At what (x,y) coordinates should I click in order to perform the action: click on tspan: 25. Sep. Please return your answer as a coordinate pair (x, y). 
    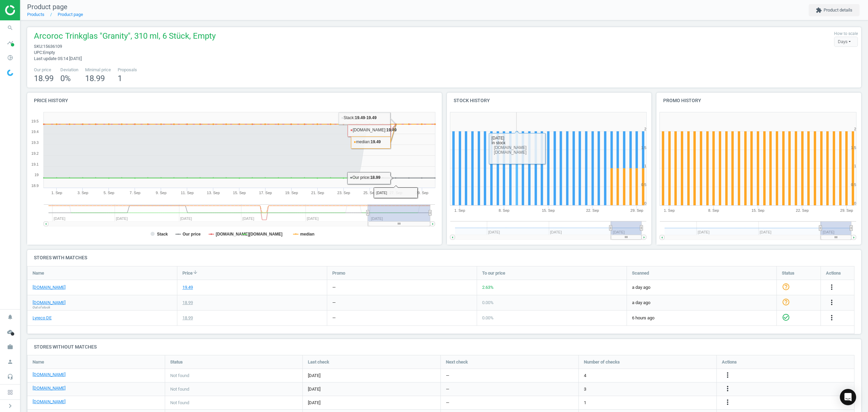
    Looking at the image, I should click on (370, 193).